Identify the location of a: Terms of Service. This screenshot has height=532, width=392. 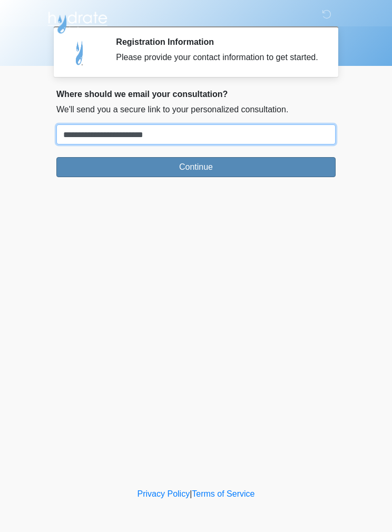
(223, 494).